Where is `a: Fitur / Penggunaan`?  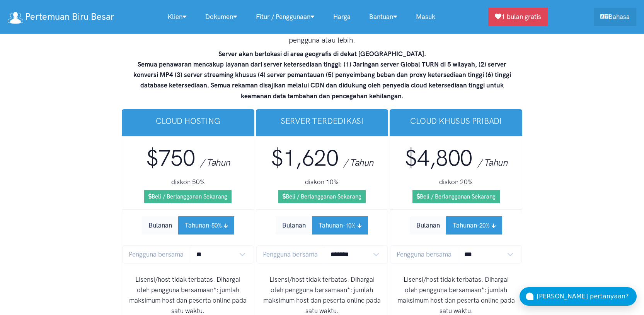 a: Fitur / Penggunaan is located at coordinates (285, 17).